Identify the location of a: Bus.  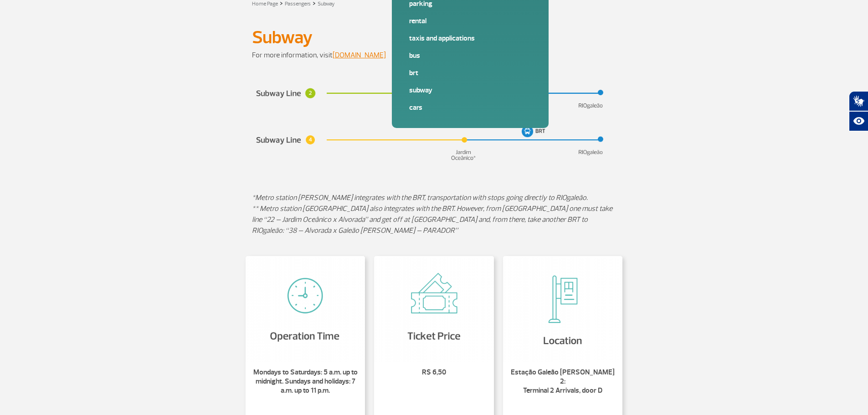
(470, 56).